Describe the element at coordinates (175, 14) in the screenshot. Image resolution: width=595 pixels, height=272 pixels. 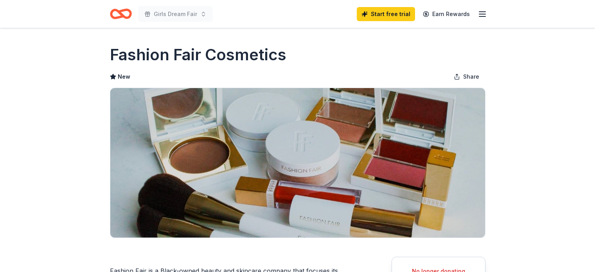
I see `button: Girls Dream Fair` at that location.